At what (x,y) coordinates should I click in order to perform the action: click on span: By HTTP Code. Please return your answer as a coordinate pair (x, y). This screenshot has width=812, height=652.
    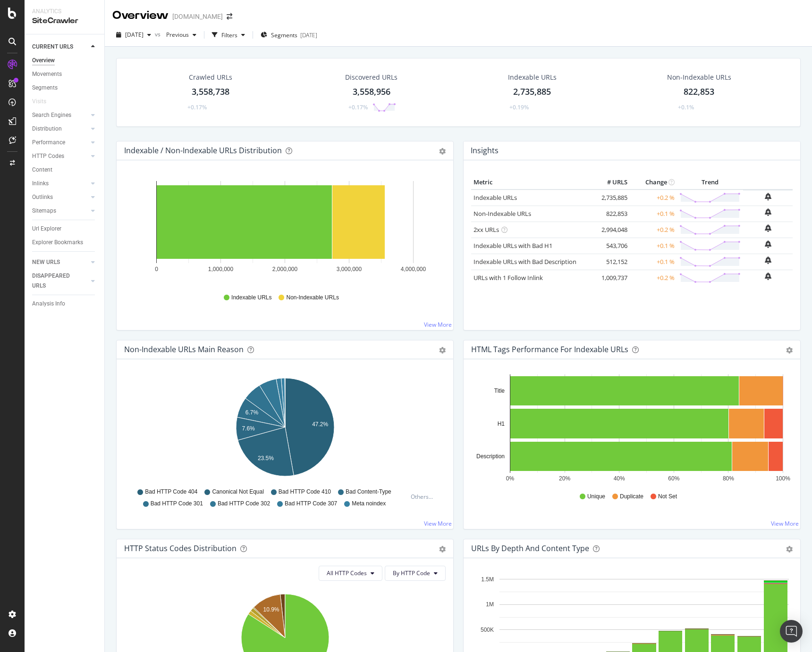
    Looking at the image, I should click on (411, 573).